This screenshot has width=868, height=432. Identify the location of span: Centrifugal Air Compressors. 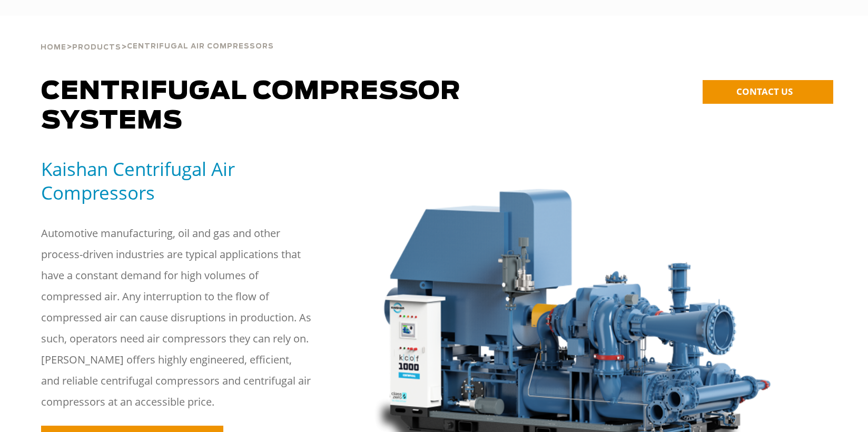
(200, 46).